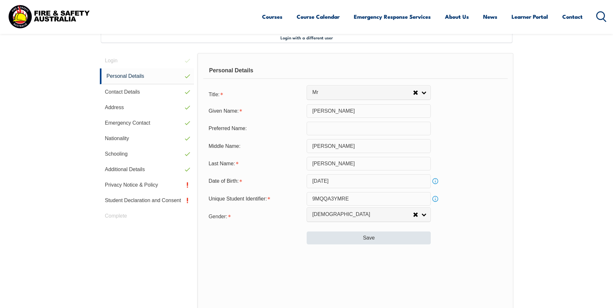 This screenshot has height=308, width=613. Describe the element at coordinates (147, 123) in the screenshot. I see `a: Emergency Contact` at that location.